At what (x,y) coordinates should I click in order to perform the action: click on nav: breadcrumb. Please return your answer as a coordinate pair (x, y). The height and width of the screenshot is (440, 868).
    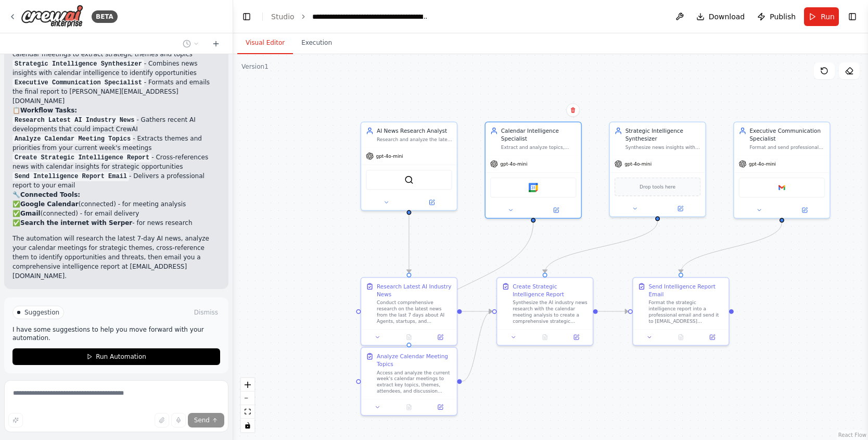
    Looking at the image, I should click on (350, 17).